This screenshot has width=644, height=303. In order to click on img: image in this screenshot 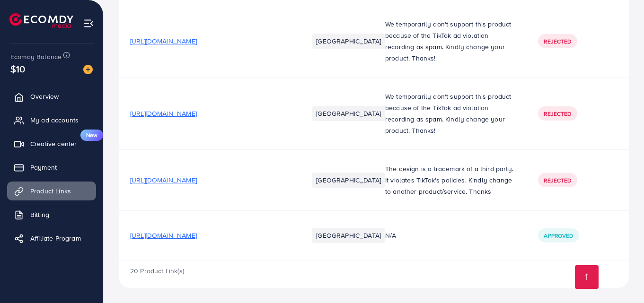, I will do `click(88, 70)`.